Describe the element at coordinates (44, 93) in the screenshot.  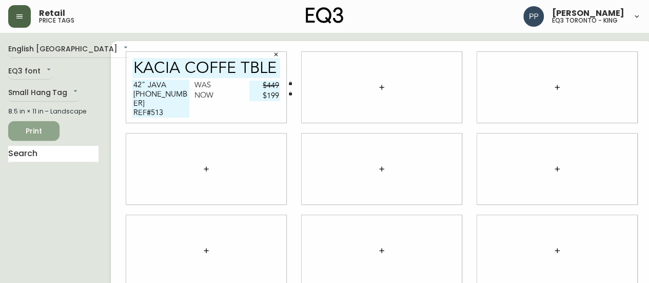
I see `div: Small Hang Tag` at that location.